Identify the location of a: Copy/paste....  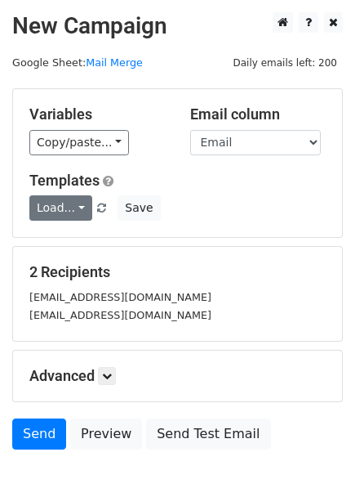
(79, 142).